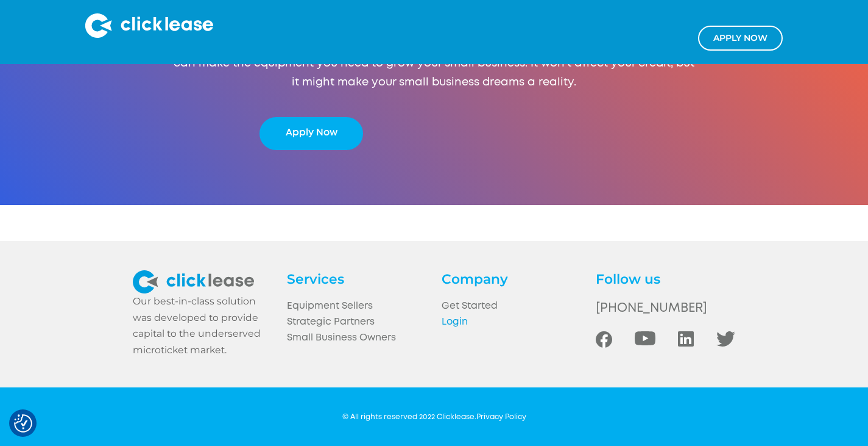 Image resolution: width=868 pixels, height=446 pixels. Describe the element at coordinates (725, 339) in the screenshot. I see `img: Twitter Social Icon` at that location.